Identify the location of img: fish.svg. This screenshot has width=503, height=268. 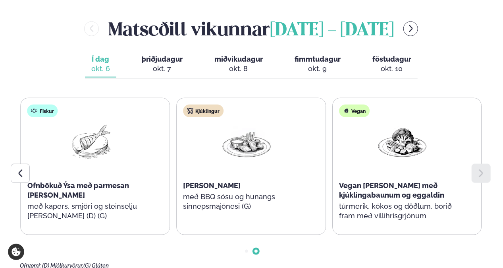
(35, 111).